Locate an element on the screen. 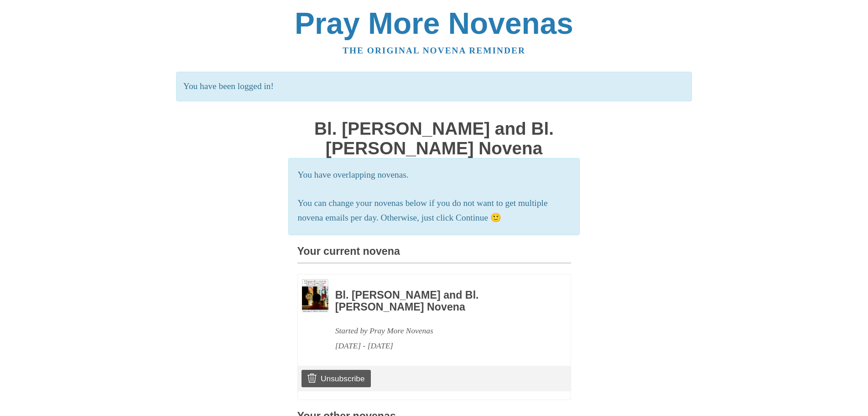  a: Pray More Novenas is located at coordinates (434, 24).